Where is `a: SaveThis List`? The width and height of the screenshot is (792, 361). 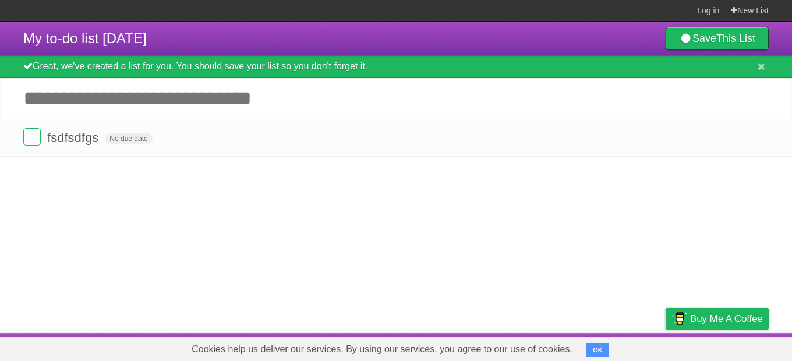
a: SaveThis List is located at coordinates (717, 38).